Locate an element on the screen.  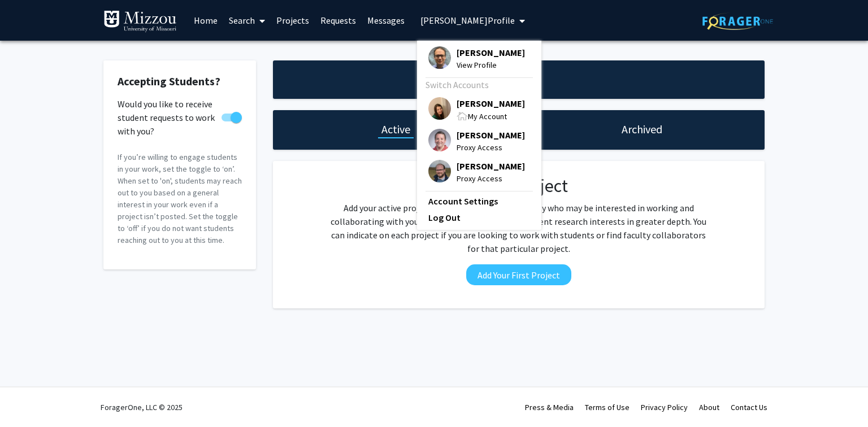
p: If you’re willing to engage students in your work, set the toggle to ‘on’. When set to 'on', stud... is located at coordinates (180, 199).